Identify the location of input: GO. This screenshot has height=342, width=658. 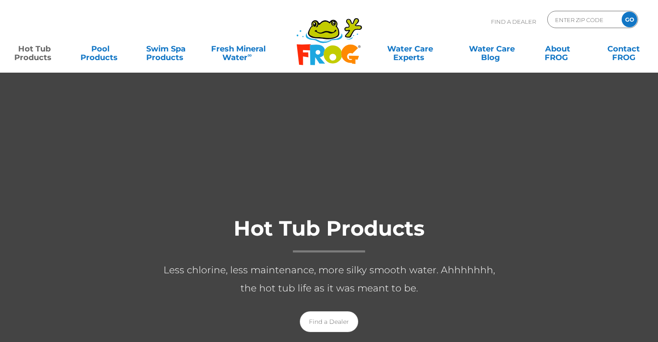
(630, 19).